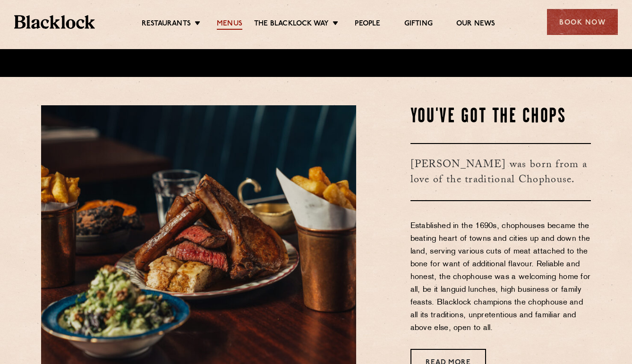 The image size is (632, 364). Describe the element at coordinates (230, 25) in the screenshot. I see `a: Menus` at that location.